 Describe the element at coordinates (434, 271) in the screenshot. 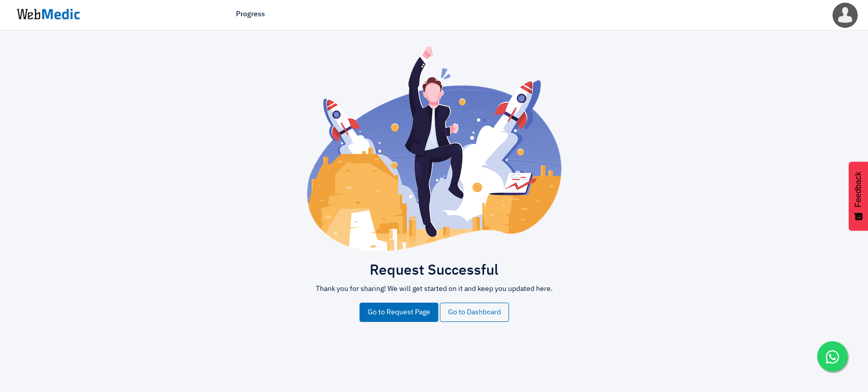

I see `h2: Request Successful` at that location.